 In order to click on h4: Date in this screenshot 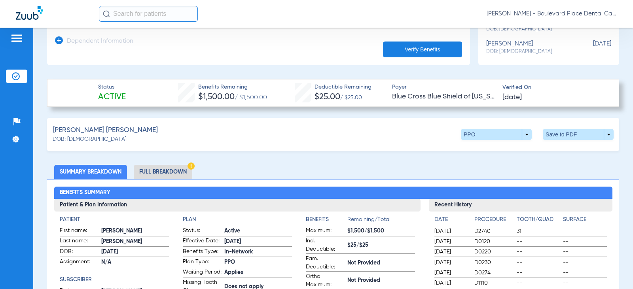, I will do `click(451, 220)`.